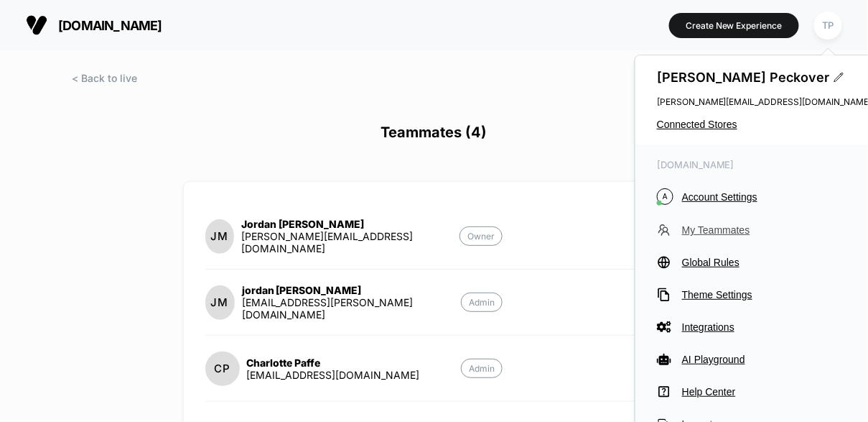 The image size is (868, 422). What do you see at coordinates (828, 26) in the screenshot?
I see `button: TP` at bounding box center [828, 26].